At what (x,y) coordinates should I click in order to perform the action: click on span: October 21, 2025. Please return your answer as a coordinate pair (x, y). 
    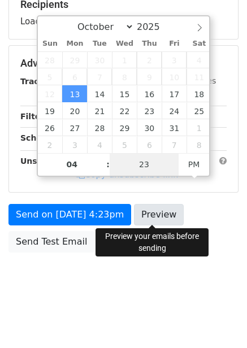
    Looking at the image, I should click on (99, 111).